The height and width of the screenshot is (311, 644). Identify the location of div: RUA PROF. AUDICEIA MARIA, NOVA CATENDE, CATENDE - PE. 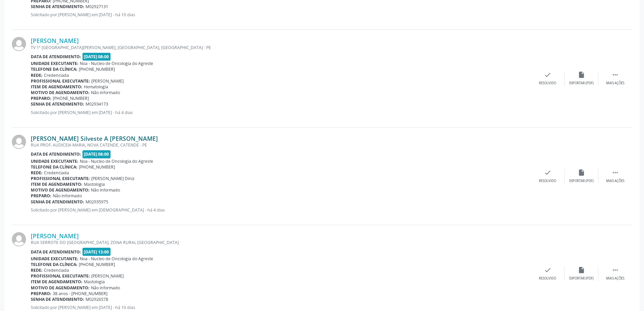
(281, 145).